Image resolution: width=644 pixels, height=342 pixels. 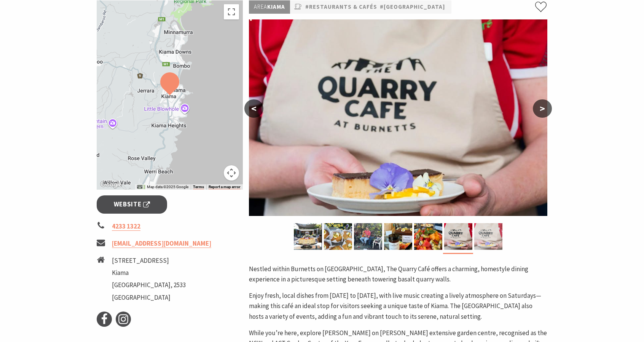 I want to click on a: Report a map error, so click(x=224, y=187).